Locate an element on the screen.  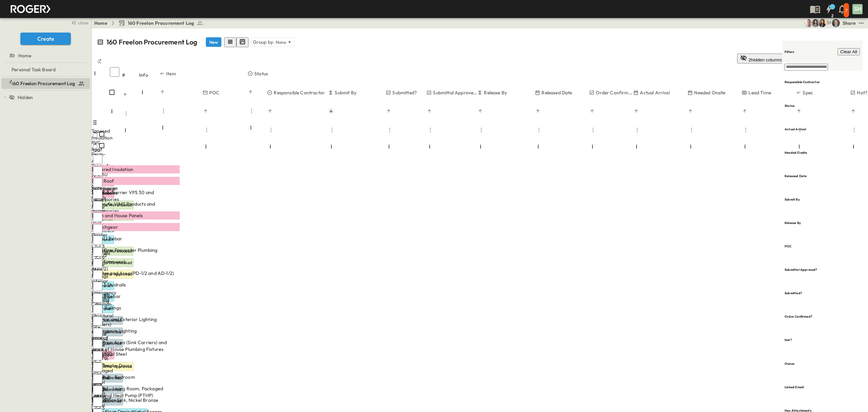
h6: Owner is located at coordinates (790, 364).